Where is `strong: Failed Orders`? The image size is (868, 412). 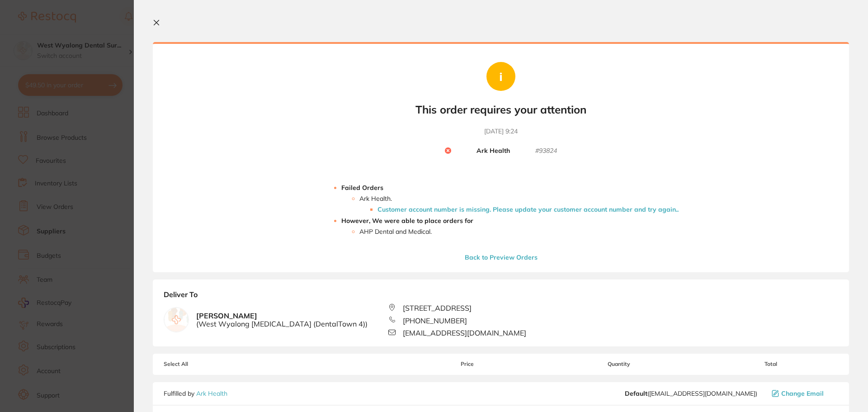
strong: Failed Orders is located at coordinates (362, 188).